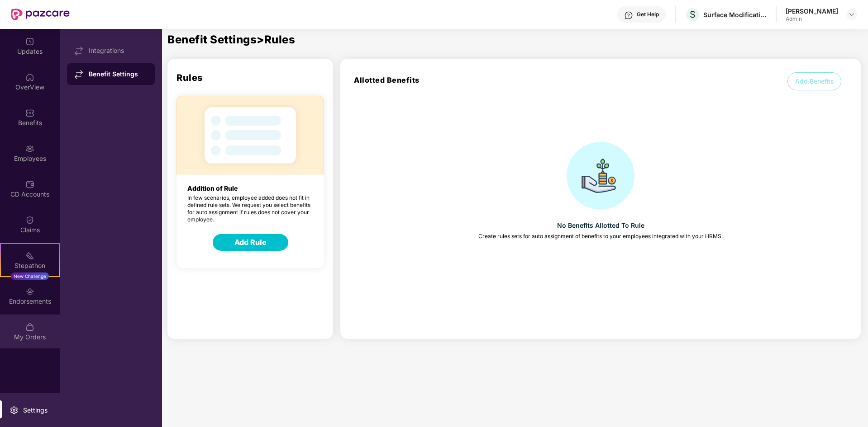 The height and width of the screenshot is (427, 868). I want to click on img: svg+xml;base64,PHN2ZyBpZD0iQ0RfQWNjb3VudHMiIGRhdGEtbmFtZT0iQ0QgQWNjb3VudHMiIHhtbG5zPSJodHRwOi8vd3..., so click(30, 184).